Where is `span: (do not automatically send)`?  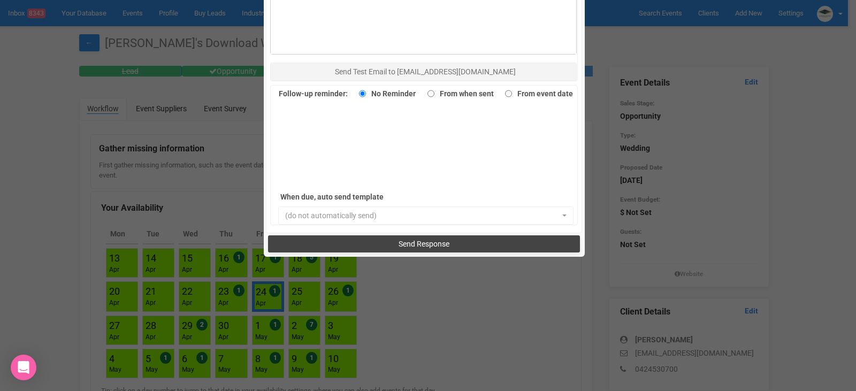 span: (do not automatically send) is located at coordinates (423, 216).